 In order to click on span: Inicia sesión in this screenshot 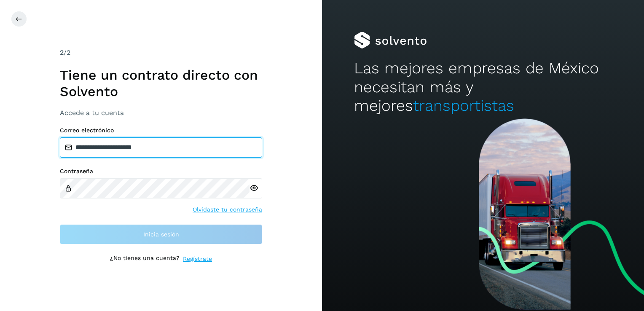, I will do `click(161, 235)`.